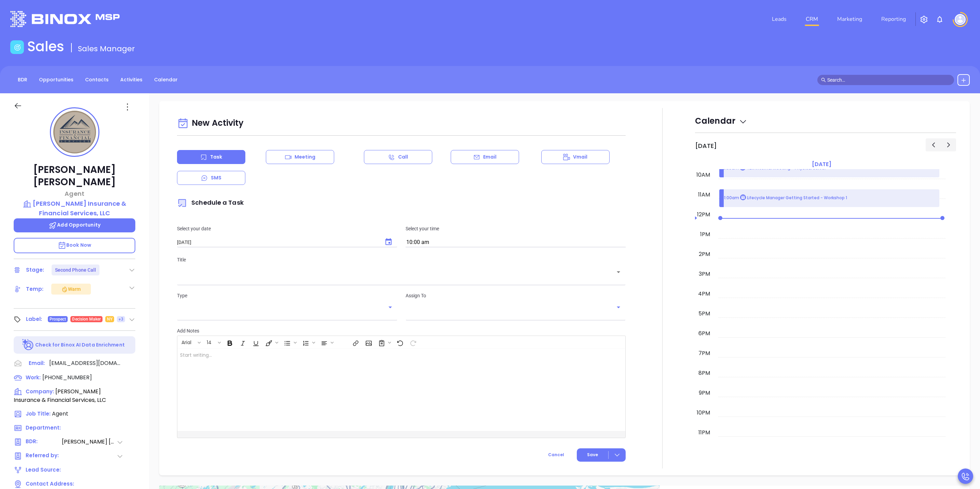 Image resolution: width=980 pixels, height=489 pixels. I want to click on span: Department:, so click(43, 428).